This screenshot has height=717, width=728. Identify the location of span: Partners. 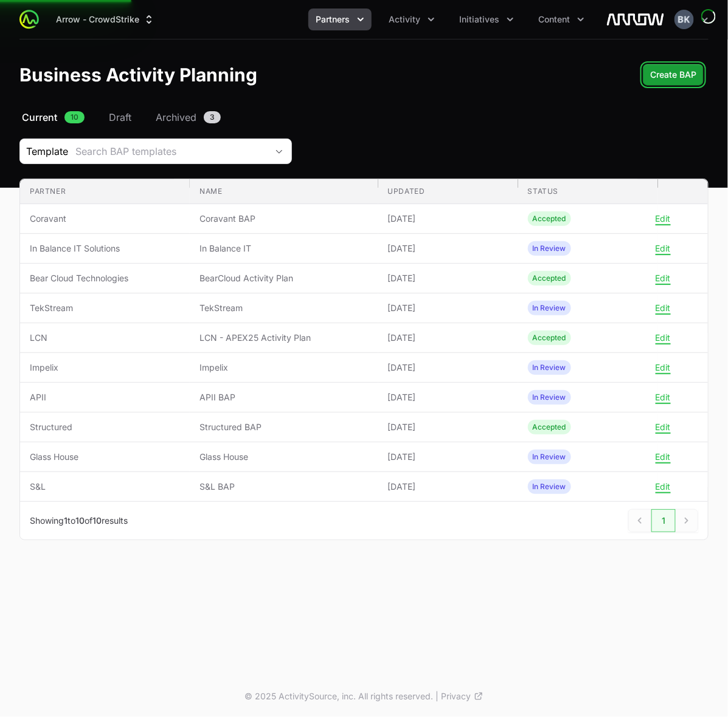
(333, 20).